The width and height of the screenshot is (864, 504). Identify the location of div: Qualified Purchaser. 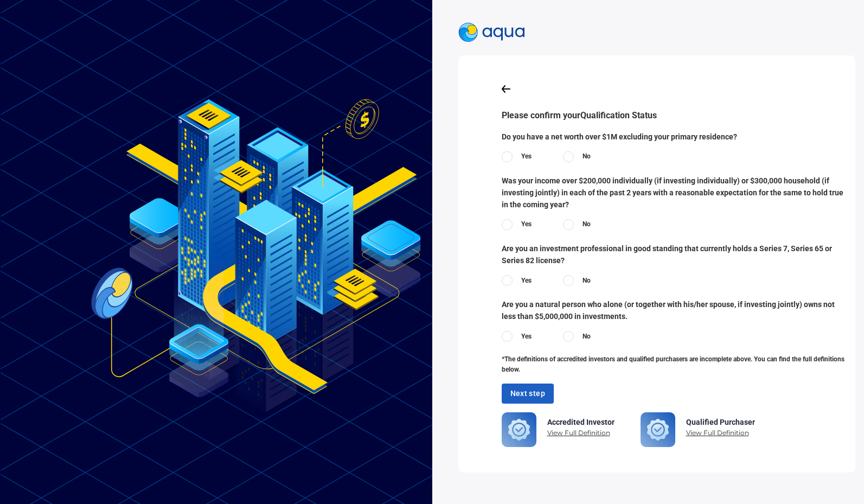
(720, 422).